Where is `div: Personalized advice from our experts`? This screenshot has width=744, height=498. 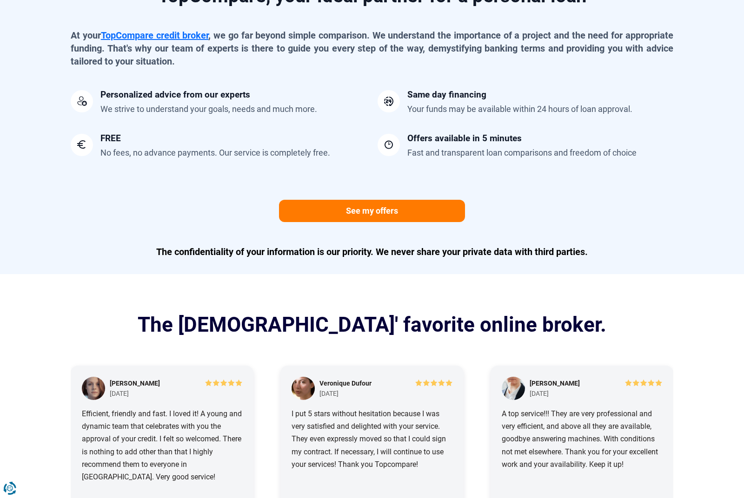
div: Personalized advice from our experts is located at coordinates (175, 94).